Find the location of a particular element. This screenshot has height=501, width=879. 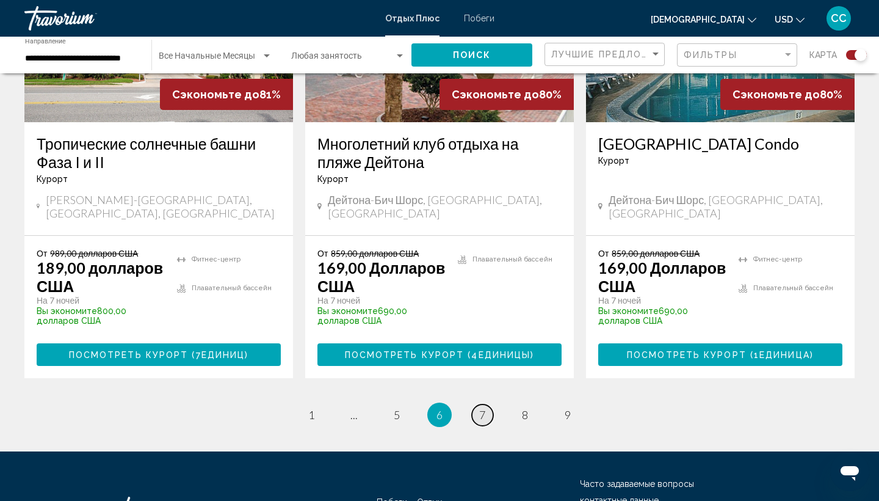

span: Побеги is located at coordinates (479, 18).